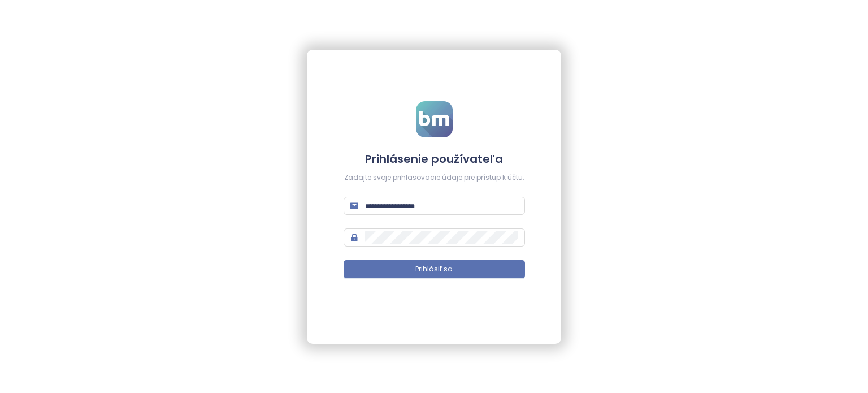 This screenshot has width=868, height=393. What do you see at coordinates (355, 206) in the screenshot?
I see `span: mail` at bounding box center [355, 206].